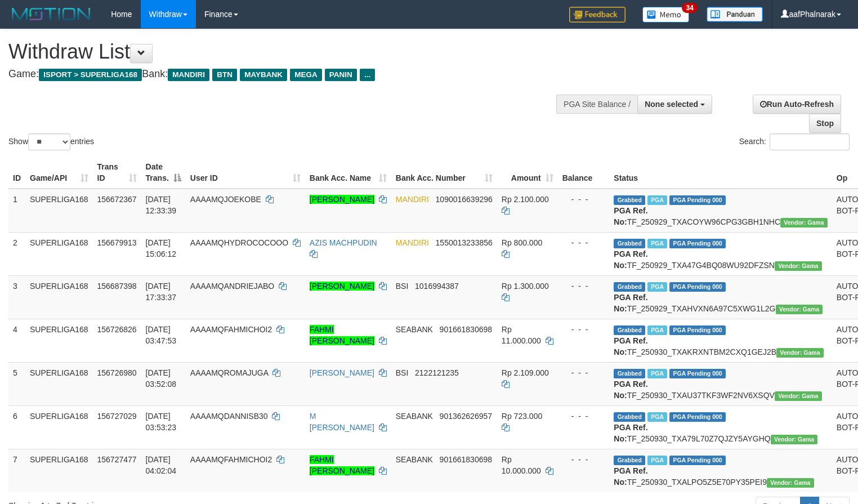 The height and width of the screenshot is (504, 858). I want to click on td: TF_250929_TXA47G4BQ08WU92DFZSN, so click(720, 253).